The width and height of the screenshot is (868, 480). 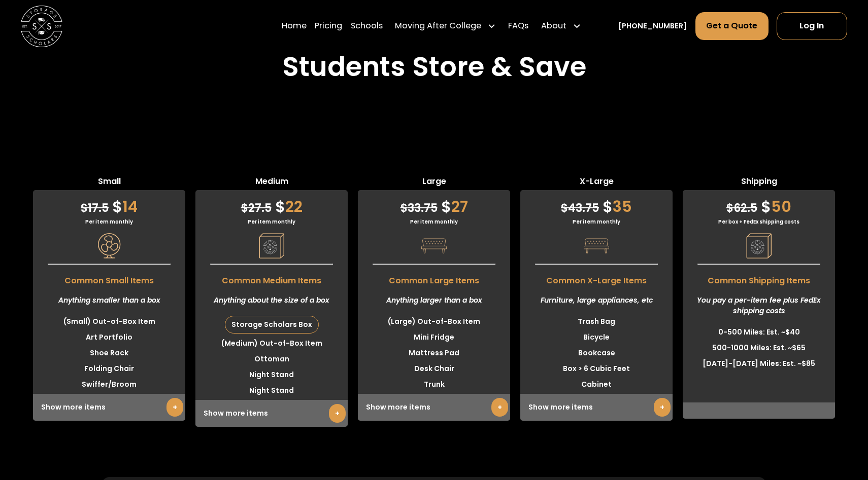 I want to click on span: Common Shipping Items, so click(x=759, y=279).